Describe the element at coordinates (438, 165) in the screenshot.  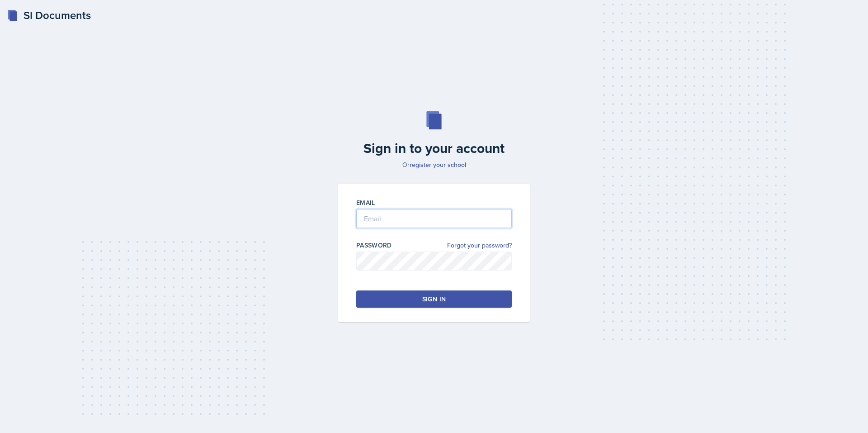
I see `a: register your school` at that location.